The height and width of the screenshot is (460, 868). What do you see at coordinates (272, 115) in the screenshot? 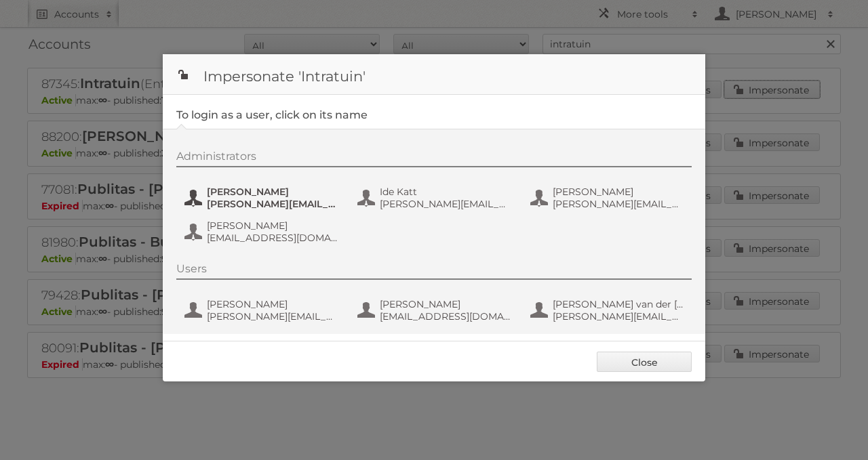
I see `legend: To login as a user, click on its name` at bounding box center [272, 115].